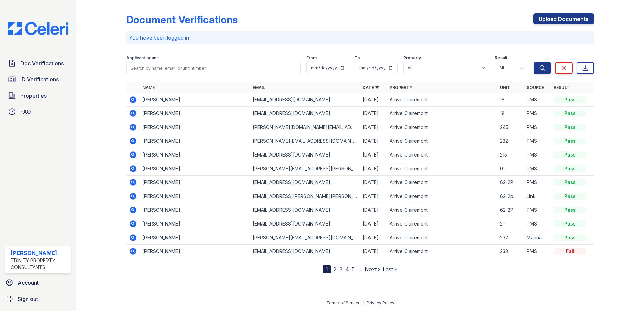 This screenshot has height=311, width=644. Describe the element at coordinates (511, 252) in the screenshot. I see `td: 233` at that location.